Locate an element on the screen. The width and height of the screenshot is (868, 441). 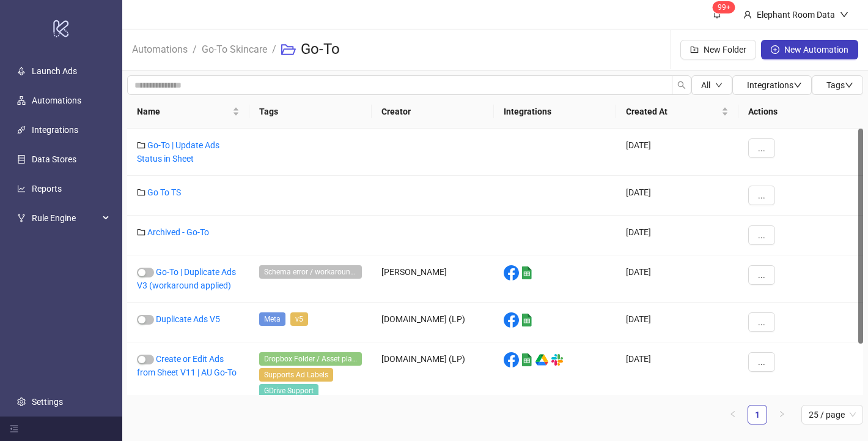
div: Elephant Room Data is located at coordinates (797, 15).